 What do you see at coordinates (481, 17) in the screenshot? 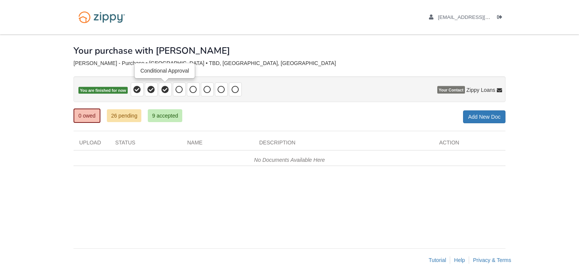
I see `span: dnwright31817@gmail.com` at bounding box center [481, 17].